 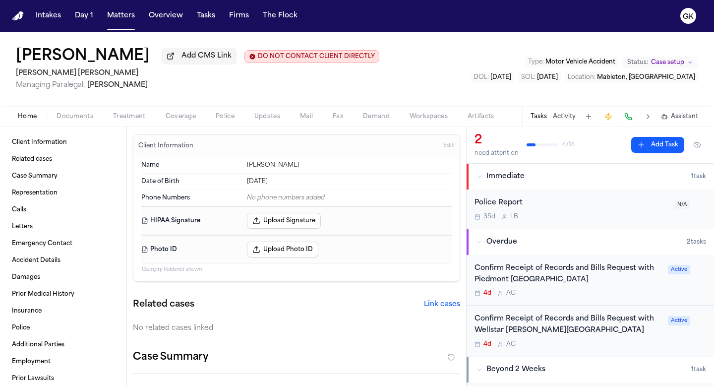 What do you see at coordinates (428, 116) in the screenshot?
I see `span: Workspaces` at bounding box center [428, 116].